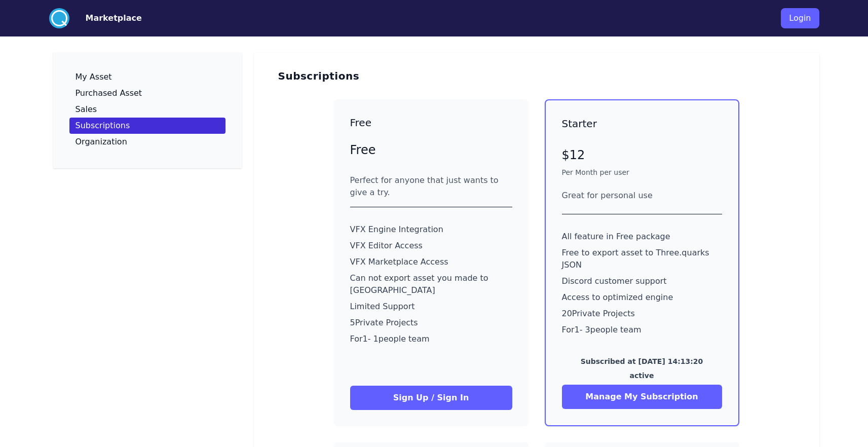 Image resolution: width=868 pixels, height=447 pixels. I want to click on a: Purchased Asset, so click(147, 93).